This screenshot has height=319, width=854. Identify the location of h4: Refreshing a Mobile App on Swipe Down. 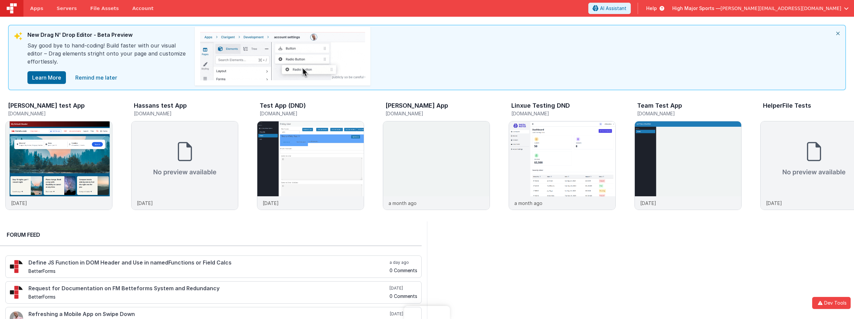
(209, 315).